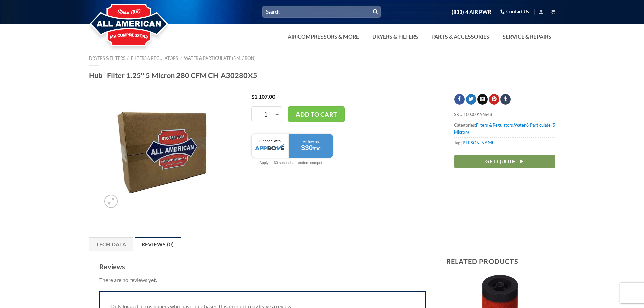 Image resolution: width=644 pixels, height=308 pixels. I want to click on bdi: 1,107.00, so click(263, 97).